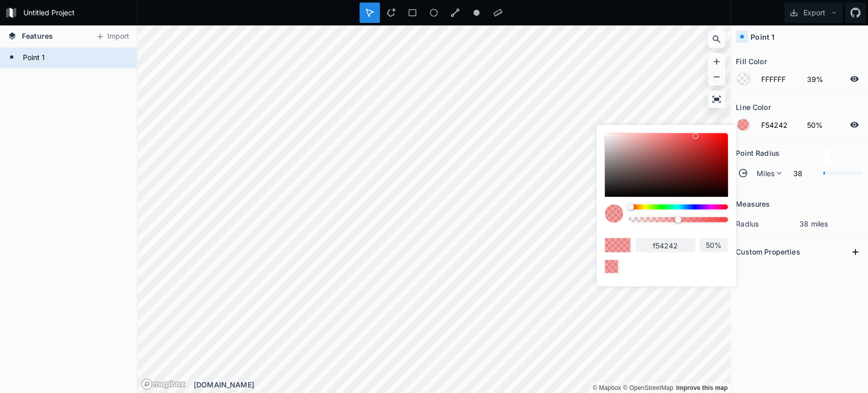  What do you see at coordinates (762, 37) in the screenshot?
I see `h4: Point 1` at bounding box center [762, 37].